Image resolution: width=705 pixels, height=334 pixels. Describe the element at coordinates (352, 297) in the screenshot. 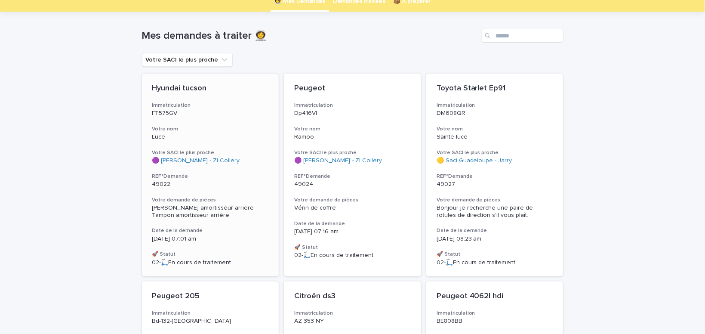

I see `p: Citroën ds3` at that location.